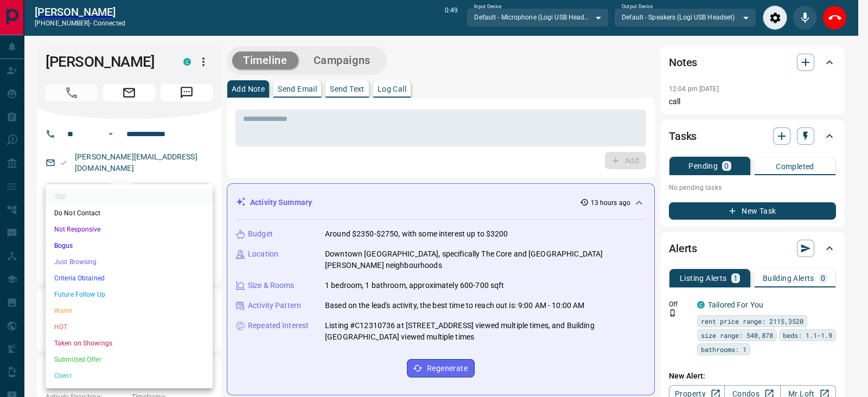 The image size is (868, 397). What do you see at coordinates (129, 327) in the screenshot?
I see `li: HOT` at bounding box center [129, 327].